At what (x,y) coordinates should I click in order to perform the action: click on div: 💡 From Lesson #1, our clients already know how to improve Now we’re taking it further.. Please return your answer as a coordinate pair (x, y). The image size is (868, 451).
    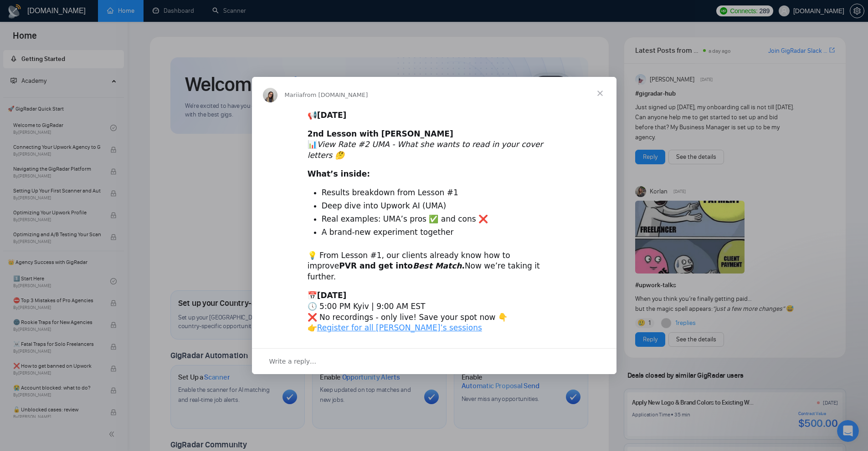
    Looking at the image, I should click on (434, 266).